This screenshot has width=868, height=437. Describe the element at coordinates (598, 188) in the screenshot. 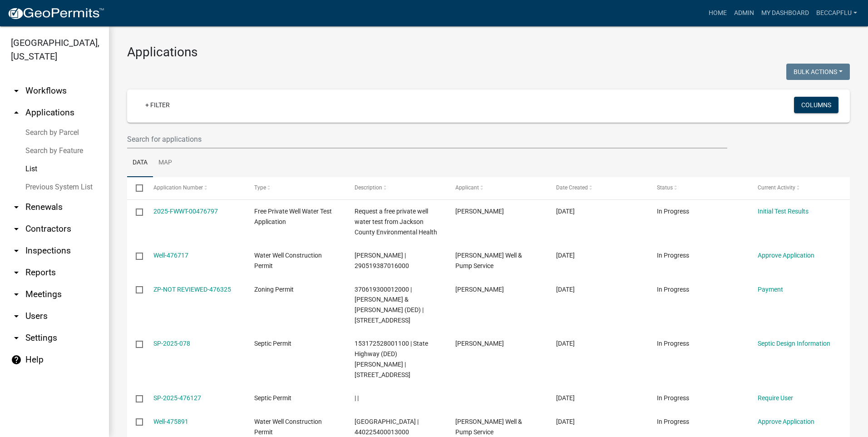

I see `datatable-header-cell: Date Created` at that location.